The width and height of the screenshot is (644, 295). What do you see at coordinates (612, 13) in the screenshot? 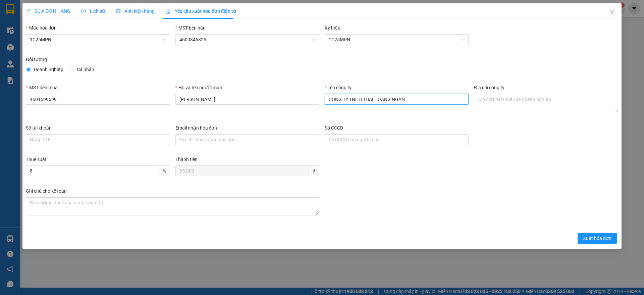
I see `span: close` at bounding box center [612, 13].